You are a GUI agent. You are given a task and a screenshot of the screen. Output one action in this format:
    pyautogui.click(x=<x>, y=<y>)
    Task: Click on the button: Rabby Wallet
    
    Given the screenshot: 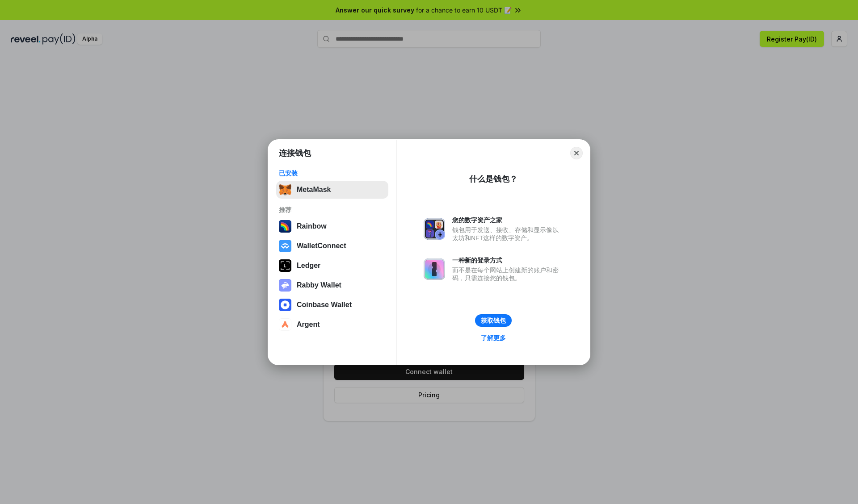 What is the action you would take?
    pyautogui.click(x=332, y=286)
    